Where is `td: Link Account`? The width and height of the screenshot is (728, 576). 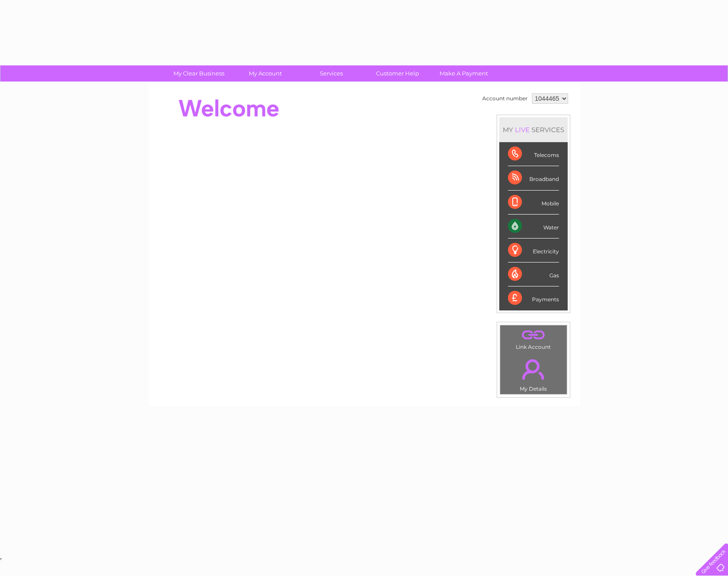 td: Link Account is located at coordinates (534, 338).